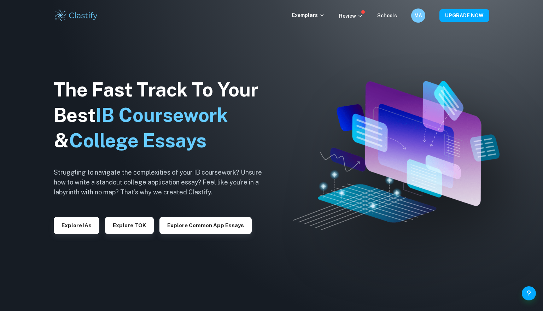 The width and height of the screenshot is (543, 311). What do you see at coordinates (129, 226) in the screenshot?
I see `button: Explore TOK` at bounding box center [129, 226].